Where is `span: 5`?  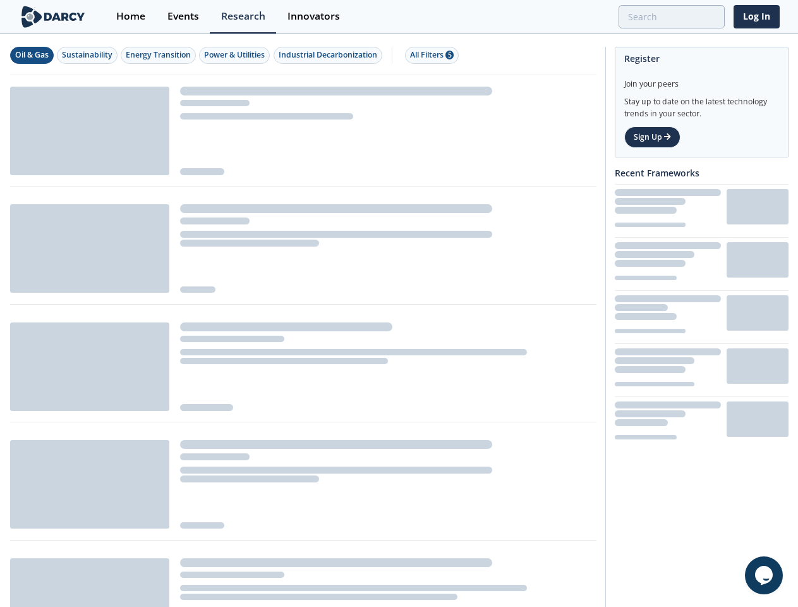
span: 5 is located at coordinates (449, 55).